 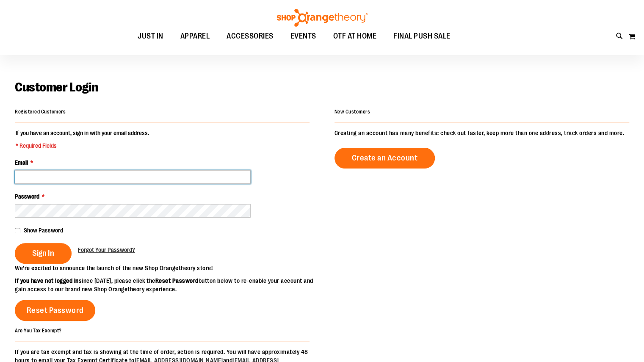 What do you see at coordinates (43, 230) in the screenshot?
I see `span: Show Password` at bounding box center [43, 230].